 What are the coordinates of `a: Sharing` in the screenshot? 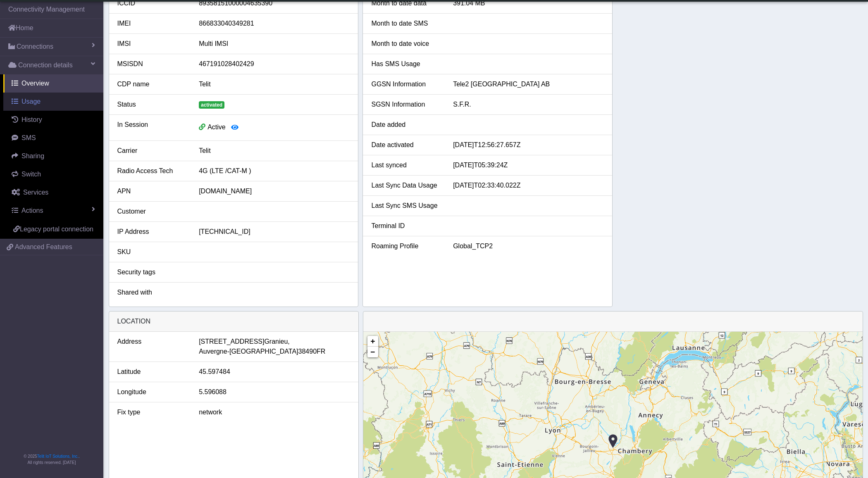 It's located at (54, 156).